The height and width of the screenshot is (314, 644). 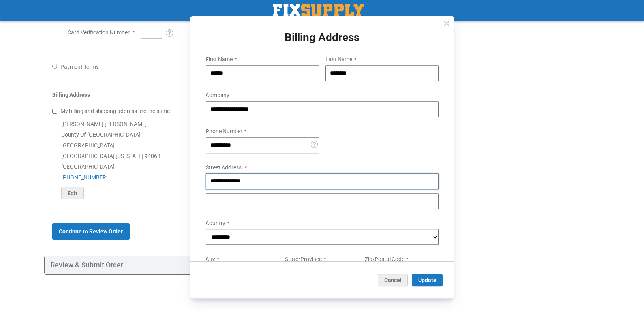 What do you see at coordinates (385, 259) in the screenshot?
I see `span: Zip/Postal Code` at bounding box center [385, 259].